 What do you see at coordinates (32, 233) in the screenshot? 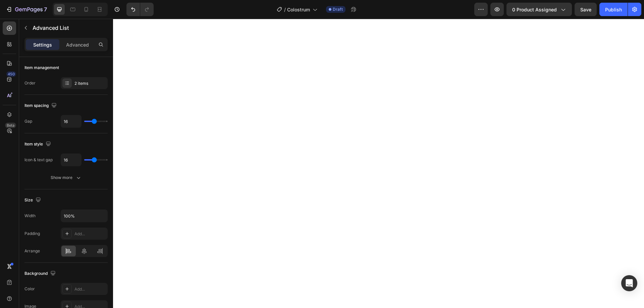
I see `div: Padding` at bounding box center [32, 233].